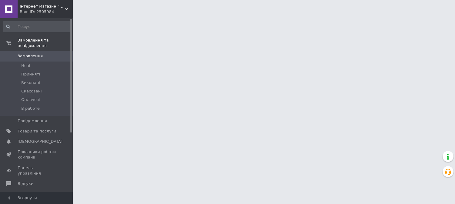  What do you see at coordinates (32, 91) in the screenshot?
I see `span: Скасовані` at bounding box center [32, 91].